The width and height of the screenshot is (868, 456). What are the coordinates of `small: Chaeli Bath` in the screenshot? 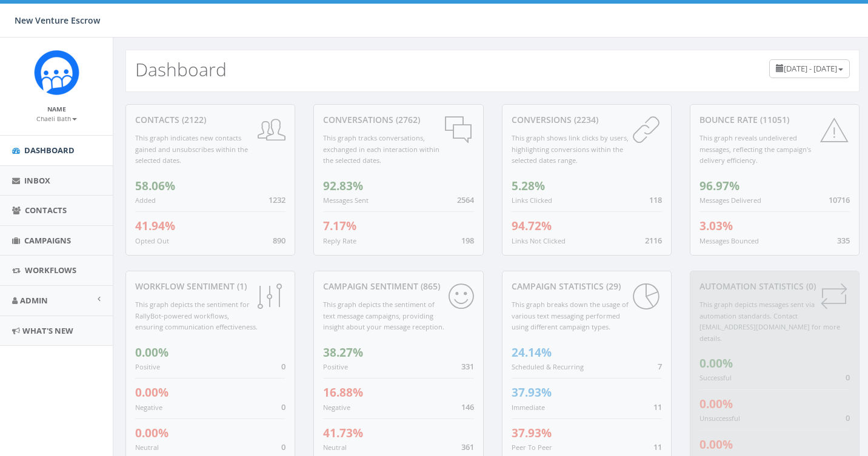 It's located at (57, 119).